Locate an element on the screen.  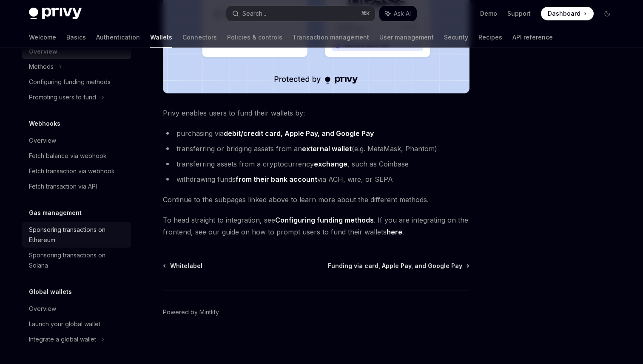
a: Wallets is located at coordinates (161, 37).